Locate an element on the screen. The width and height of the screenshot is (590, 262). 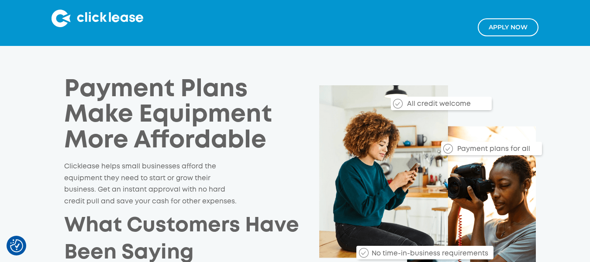
div: Payment plans for all is located at coordinates (498, 149).